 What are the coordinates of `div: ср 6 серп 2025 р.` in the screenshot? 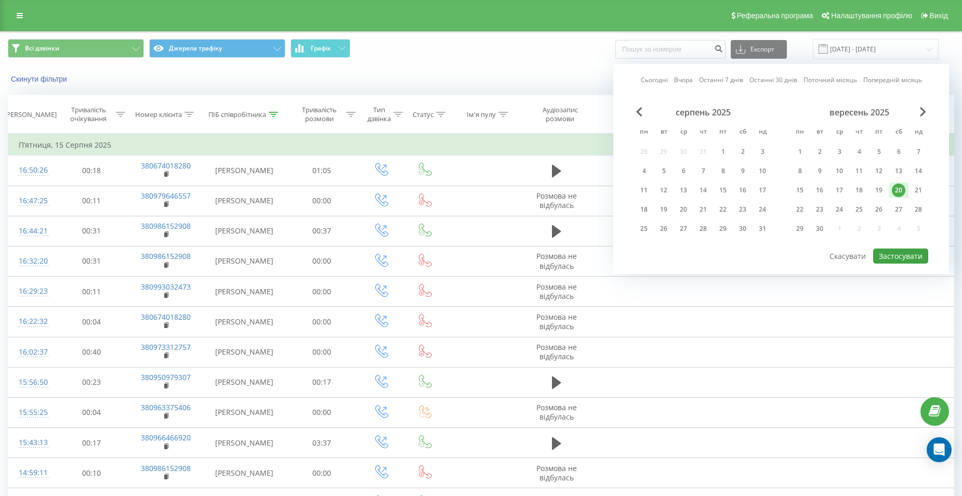 It's located at (684, 171).